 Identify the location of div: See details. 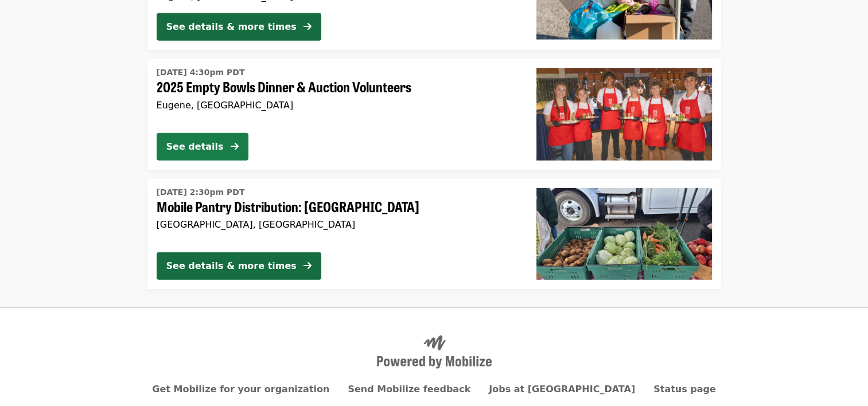
(195, 147).